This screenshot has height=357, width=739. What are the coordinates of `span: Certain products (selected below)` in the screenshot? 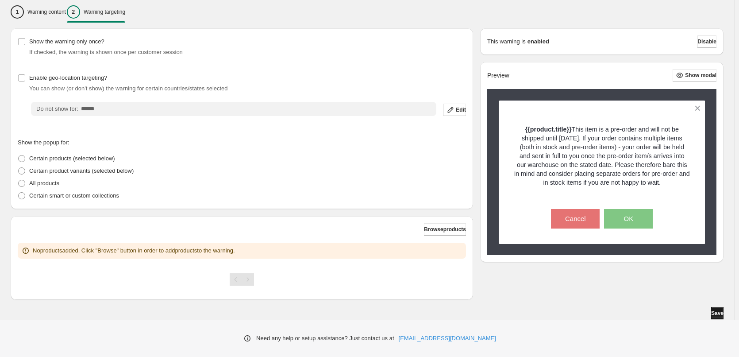 It's located at (72, 158).